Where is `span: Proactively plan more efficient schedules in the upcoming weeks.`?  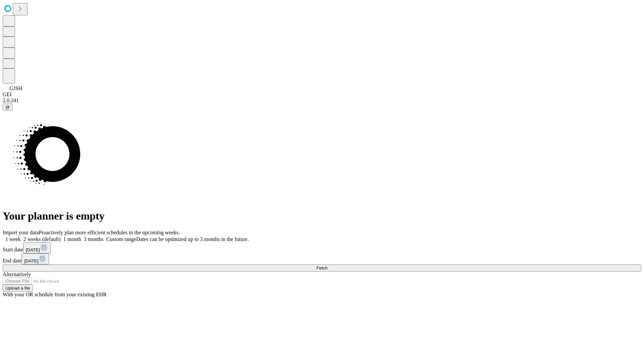
span: Proactively plan more efficient schedules in the upcoming weeks. is located at coordinates (110, 232).